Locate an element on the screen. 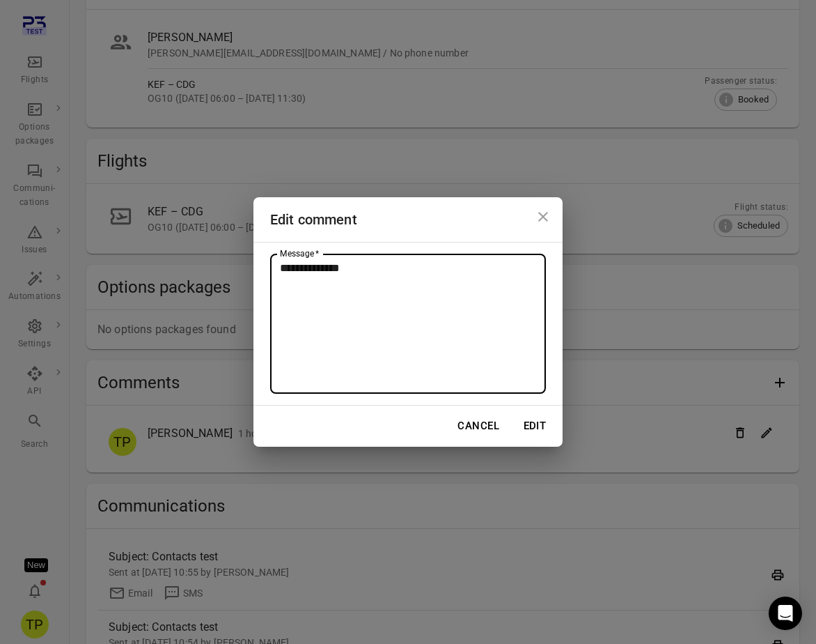  button: Cancel is located at coordinates (479, 426).